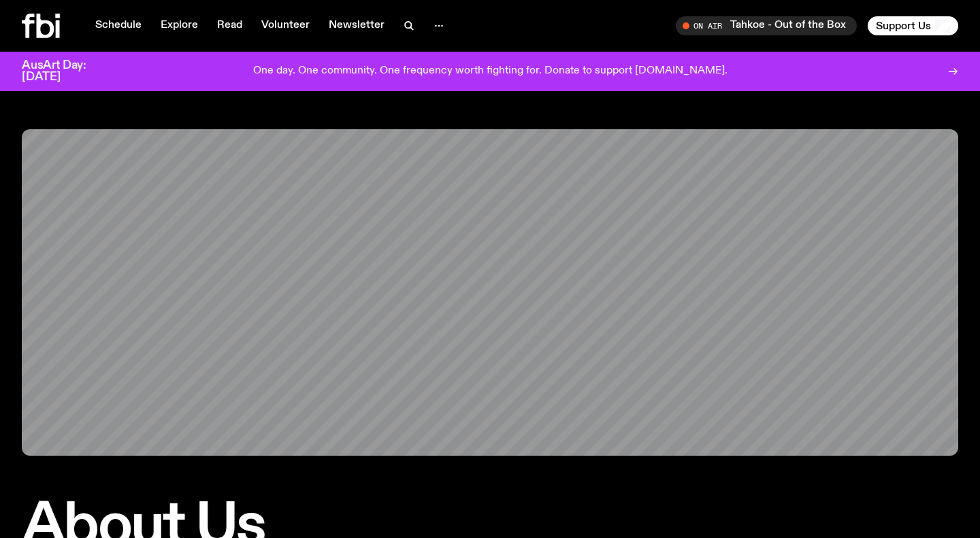  I want to click on a: Explore, so click(179, 26).